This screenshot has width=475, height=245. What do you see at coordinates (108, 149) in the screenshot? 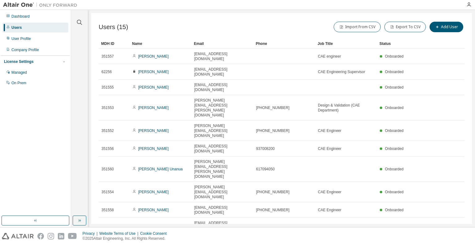
I see `span: 351556` at bounding box center [108, 149].